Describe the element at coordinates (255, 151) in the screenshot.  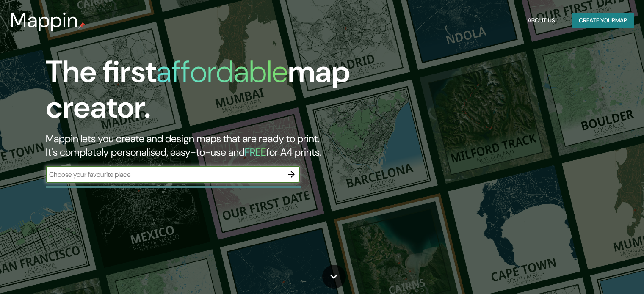
I see `h5: FREE` at that location.